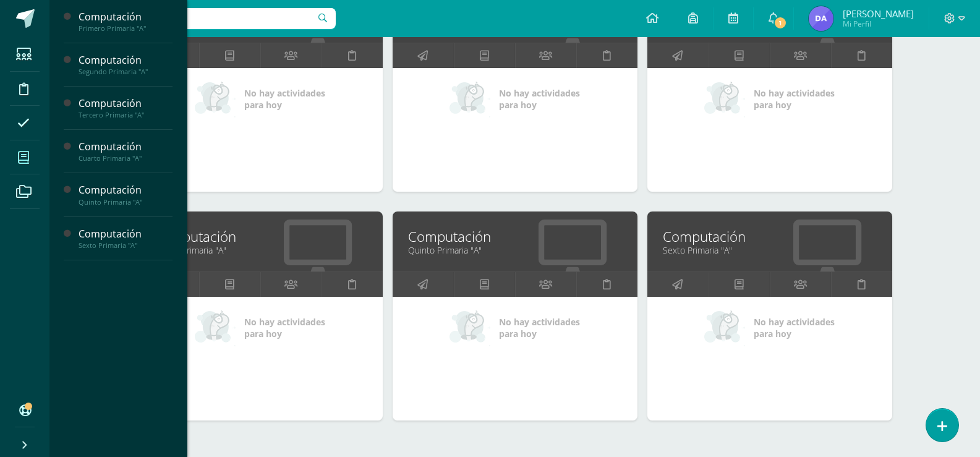  What do you see at coordinates (126, 194) in the screenshot?
I see `a: ComputaciónQuinto Primaria "A"` at bounding box center [126, 194].